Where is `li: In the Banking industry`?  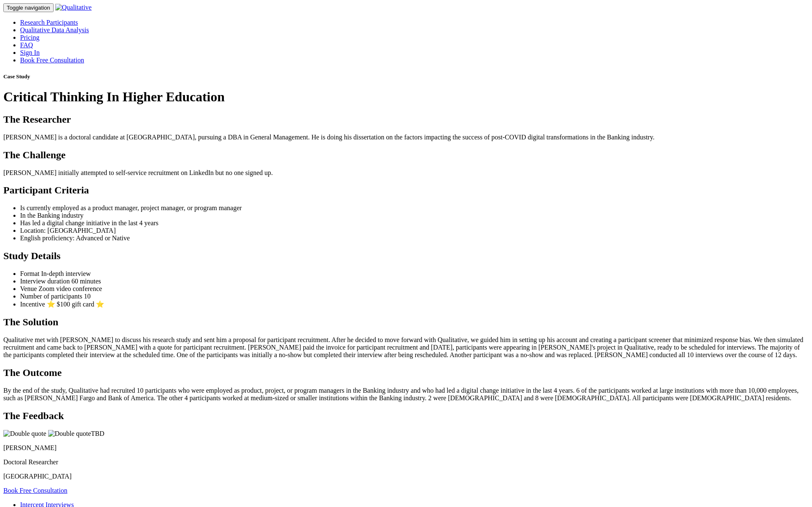 li: In the Banking industry is located at coordinates (414, 216).